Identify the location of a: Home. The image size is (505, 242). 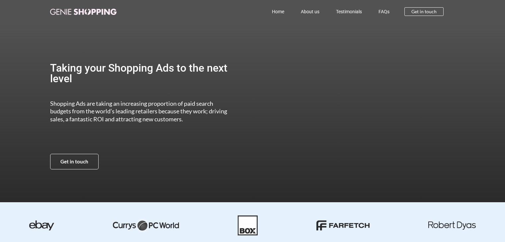
(278, 12).